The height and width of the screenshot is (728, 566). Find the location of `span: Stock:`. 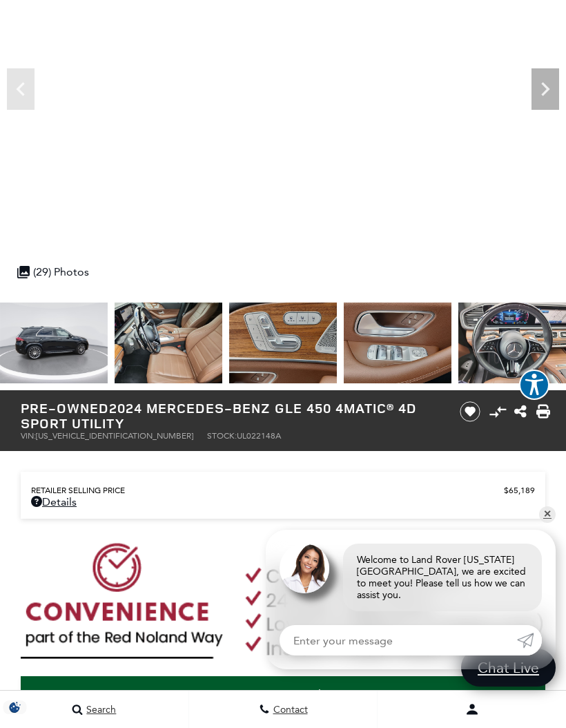

span: Stock: is located at coordinates (222, 436).